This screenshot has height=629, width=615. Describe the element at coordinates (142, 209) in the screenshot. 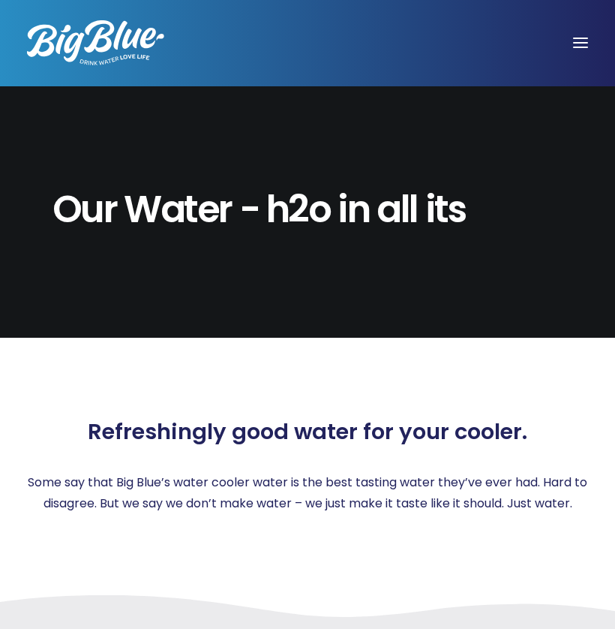

I see `span: W` at that location.